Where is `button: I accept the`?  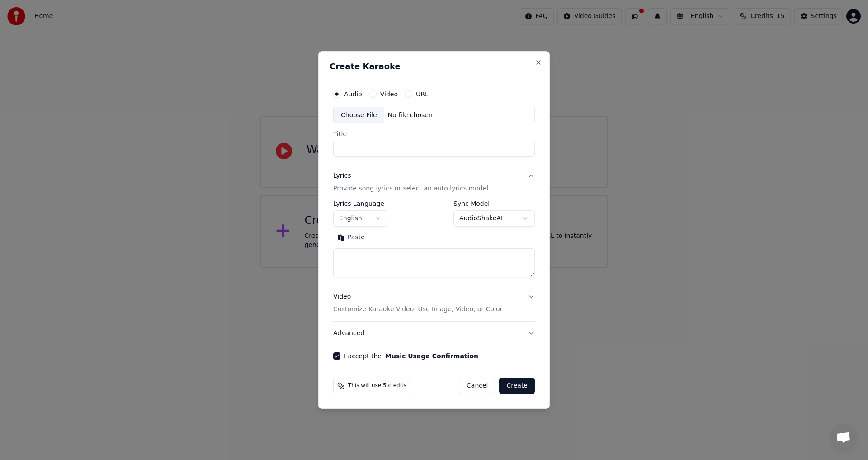
button: I accept the is located at coordinates (431, 356).